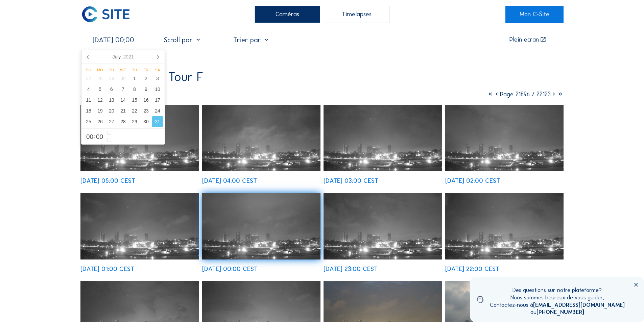 The width and height of the screenshot is (644, 322). I want to click on div: July,, so click(122, 57).